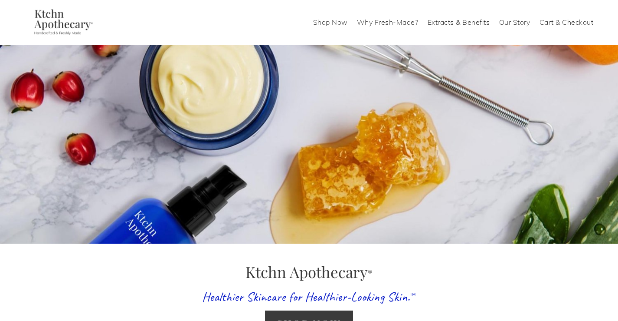 The width and height of the screenshot is (618, 321). Describe the element at coordinates (567, 22) in the screenshot. I see `a: Cart & Checkout` at that location.